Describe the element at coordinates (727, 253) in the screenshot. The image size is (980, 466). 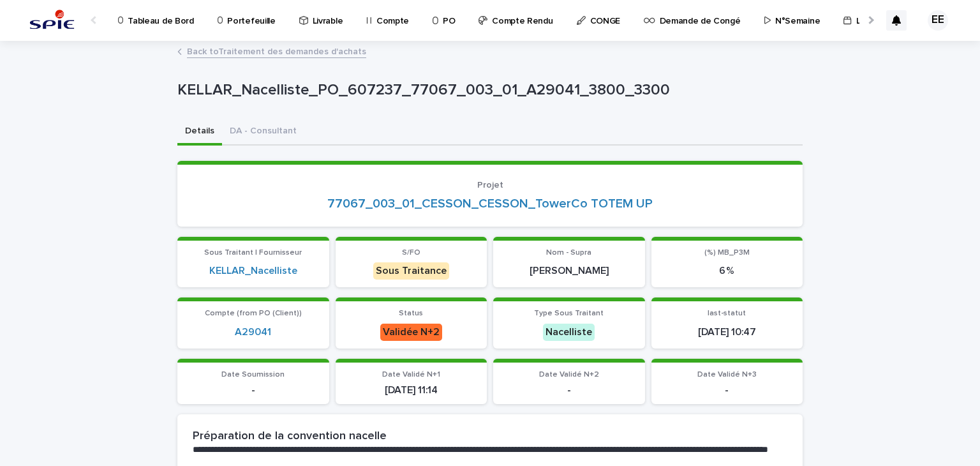
I see `span: (%) MB_P3M` at that location.